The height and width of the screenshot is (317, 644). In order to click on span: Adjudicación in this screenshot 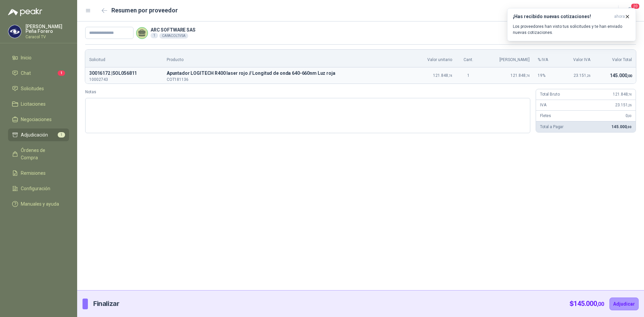, I will do `click(34, 135)`.